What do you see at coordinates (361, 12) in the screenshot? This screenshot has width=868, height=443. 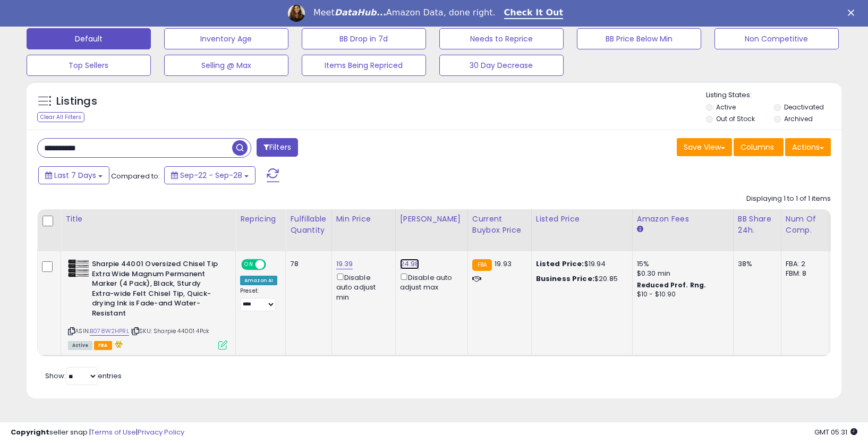 I see `i: DataHub...` at bounding box center [361, 12].